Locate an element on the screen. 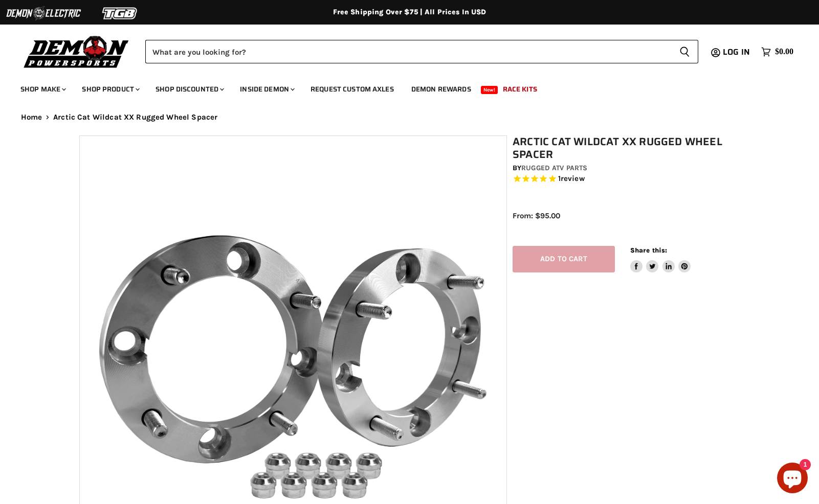 The height and width of the screenshot is (504, 819). ul: Main menu is located at coordinates (401, 87).